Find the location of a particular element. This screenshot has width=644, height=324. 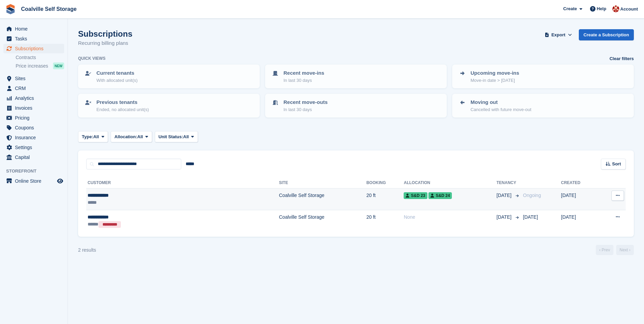

button: Unit Status: All is located at coordinates (176, 136).